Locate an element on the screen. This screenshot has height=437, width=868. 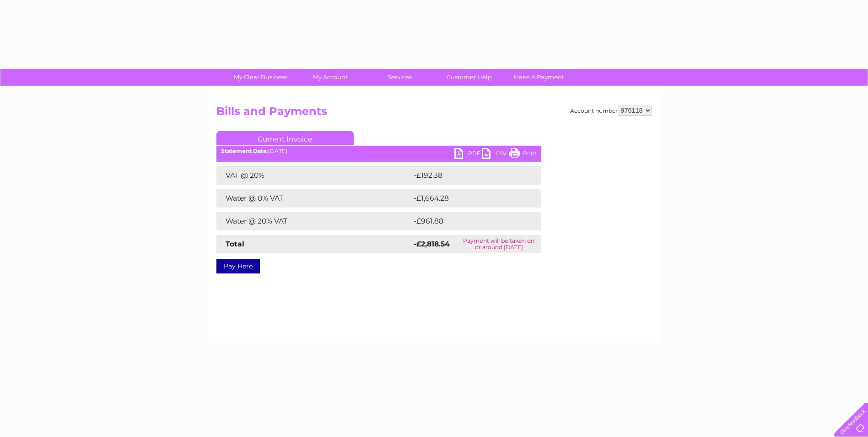
td: Water @ 20% VAT is located at coordinates (314, 221).